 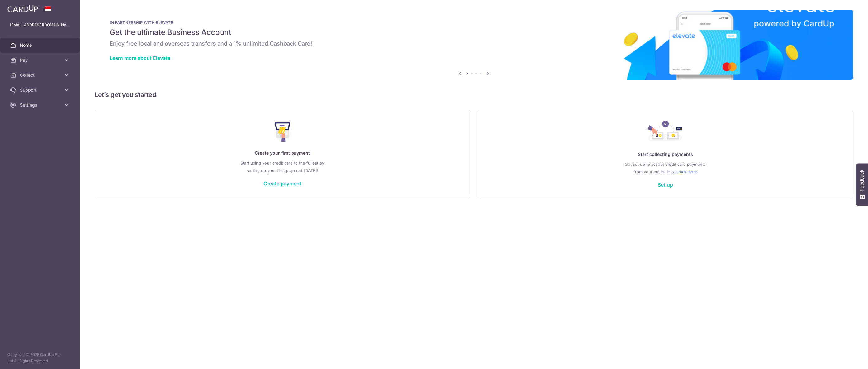 I want to click on img: CardUp, so click(x=23, y=9).